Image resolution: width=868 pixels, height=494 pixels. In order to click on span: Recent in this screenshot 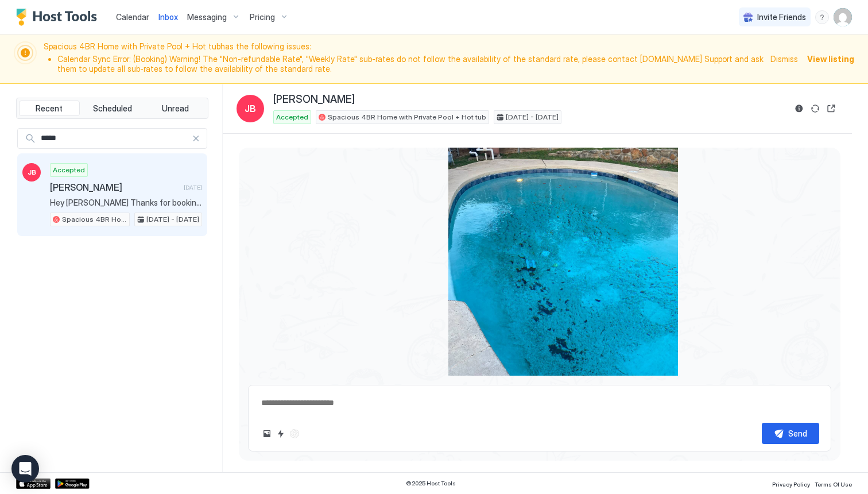, I will do `click(49, 109)`.